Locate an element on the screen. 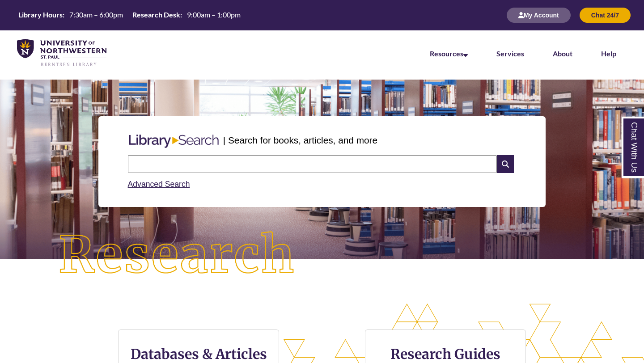 The height and width of the screenshot is (363, 644). a: Help is located at coordinates (609, 53).